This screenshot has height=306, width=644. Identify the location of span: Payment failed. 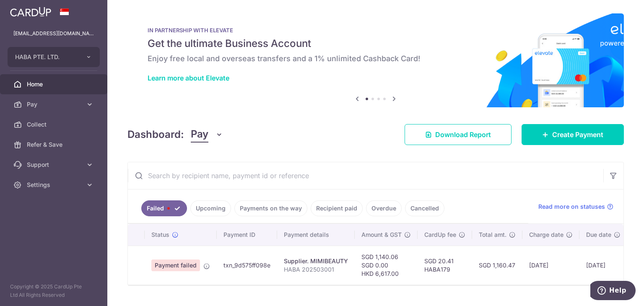
(175, 265).